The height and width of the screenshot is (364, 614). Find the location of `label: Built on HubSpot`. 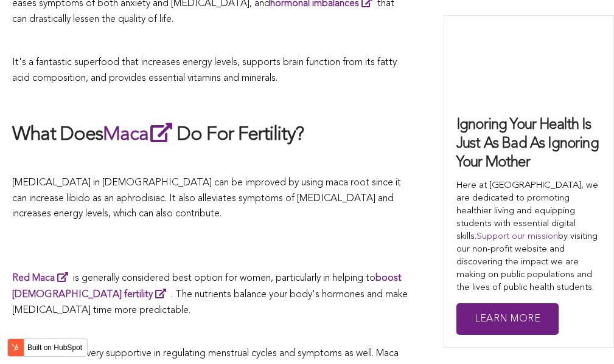

label: Built on HubSpot is located at coordinates (54, 348).